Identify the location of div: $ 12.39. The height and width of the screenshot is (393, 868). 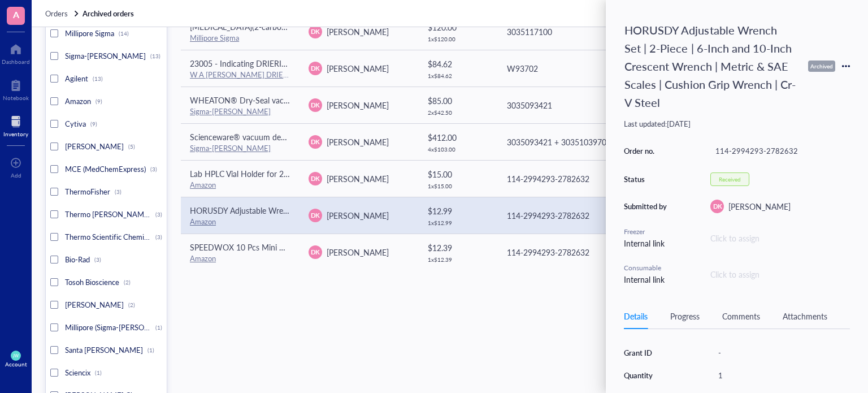
(458, 248).